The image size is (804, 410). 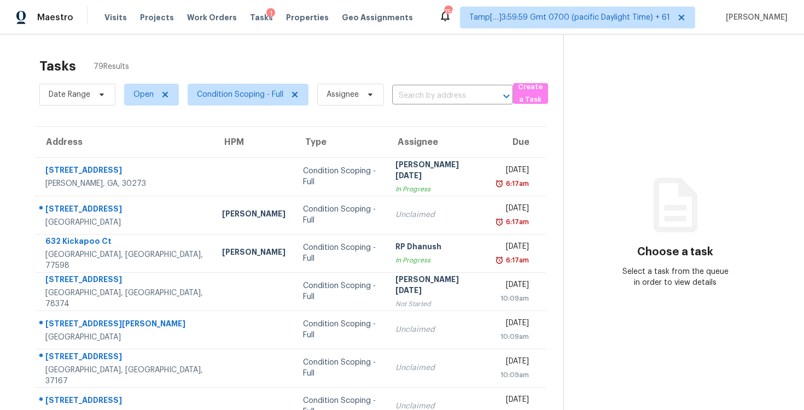 What do you see at coordinates (254, 142) in the screenshot?
I see `th: HPM` at bounding box center [254, 142].